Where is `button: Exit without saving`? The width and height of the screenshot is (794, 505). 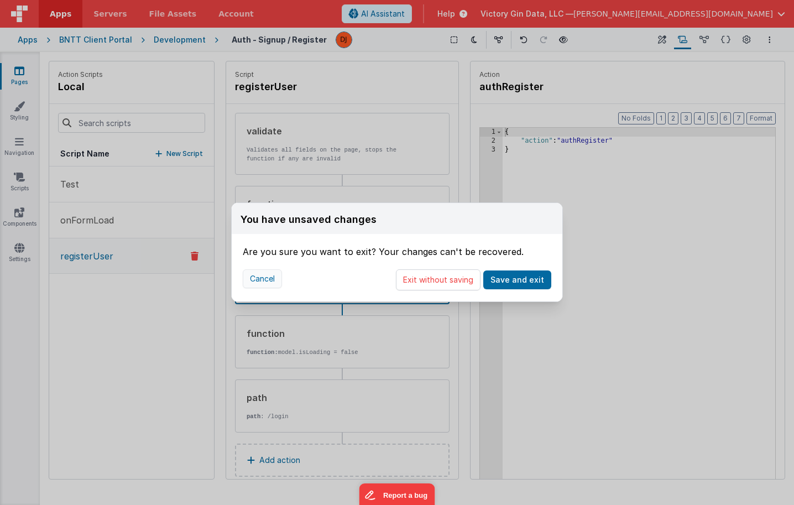
button: Exit without saving is located at coordinates (438, 280).